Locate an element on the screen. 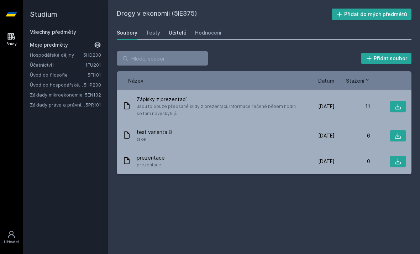 Image resolution: width=420 pixels, height=254 pixels. a: 1FU201 is located at coordinates (93, 65).